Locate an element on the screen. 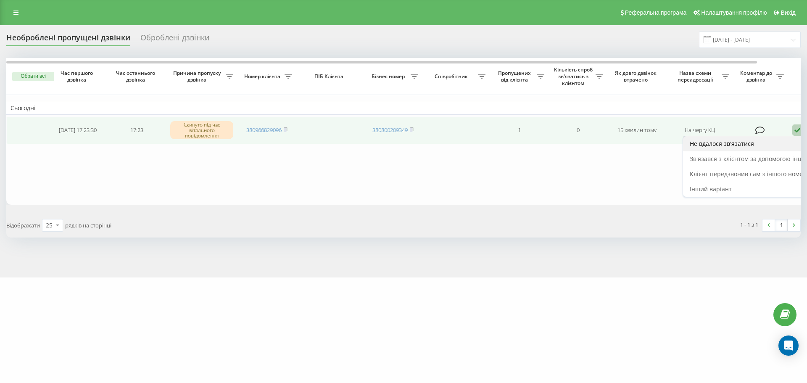 The image size is (807, 383). div: 25 is located at coordinates (49, 225).